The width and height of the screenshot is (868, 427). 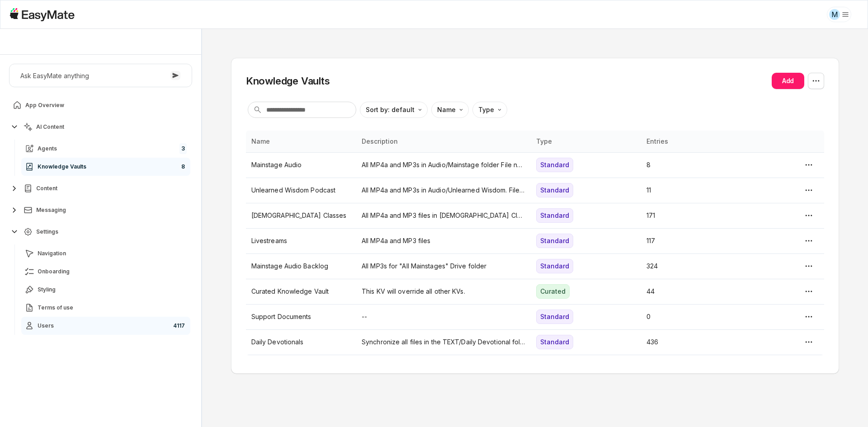 I want to click on p: 117, so click(x=696, y=241).